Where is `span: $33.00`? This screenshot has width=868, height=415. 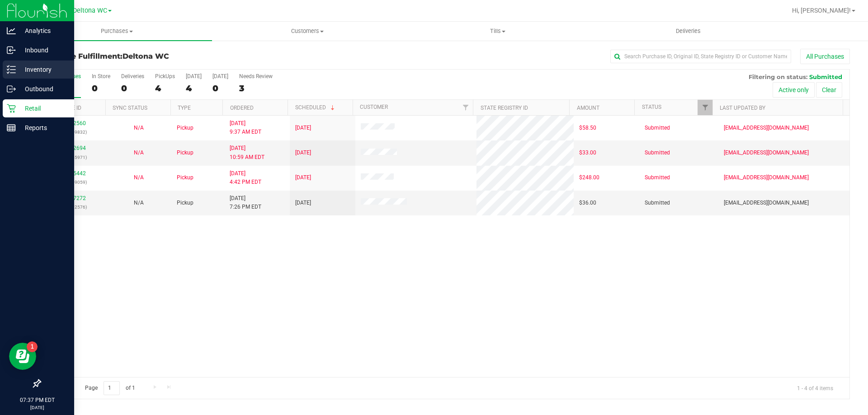
span: $33.00 is located at coordinates (588, 153).